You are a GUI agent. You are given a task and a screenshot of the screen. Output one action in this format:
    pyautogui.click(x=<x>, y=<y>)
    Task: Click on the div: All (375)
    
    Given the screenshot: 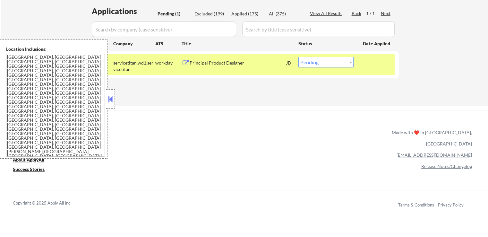 What is the action you would take?
    pyautogui.click(x=285, y=14)
    